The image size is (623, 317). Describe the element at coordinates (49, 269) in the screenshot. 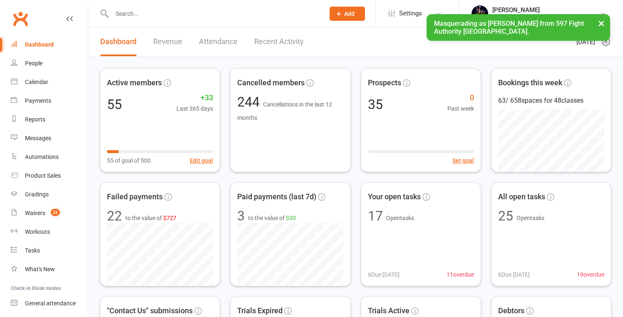

I see `a: What's New` at that location.